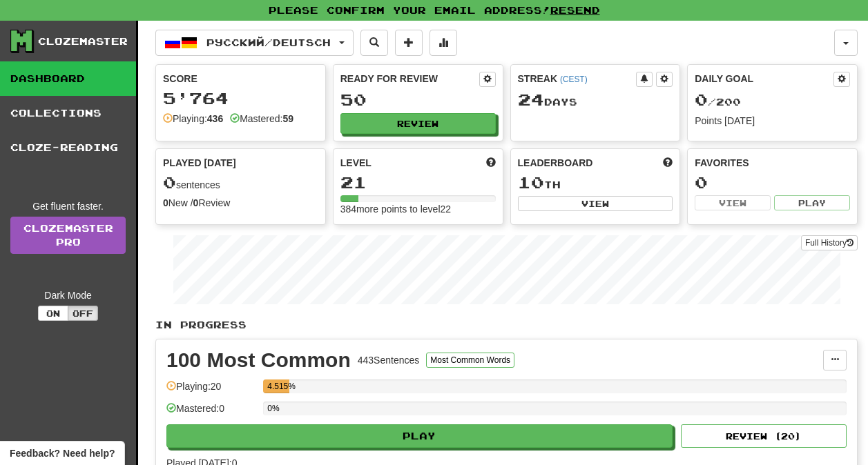 The height and width of the screenshot is (465, 868). Describe the element at coordinates (254, 43) in the screenshot. I see `button: Русский/Deutsch` at that location.